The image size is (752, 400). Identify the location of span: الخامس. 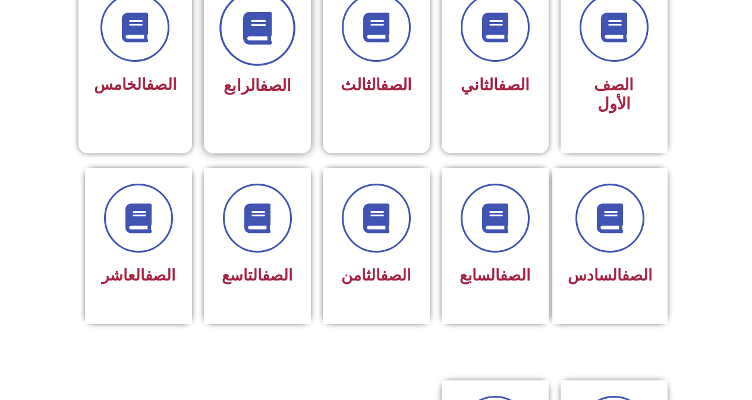
(135, 84).